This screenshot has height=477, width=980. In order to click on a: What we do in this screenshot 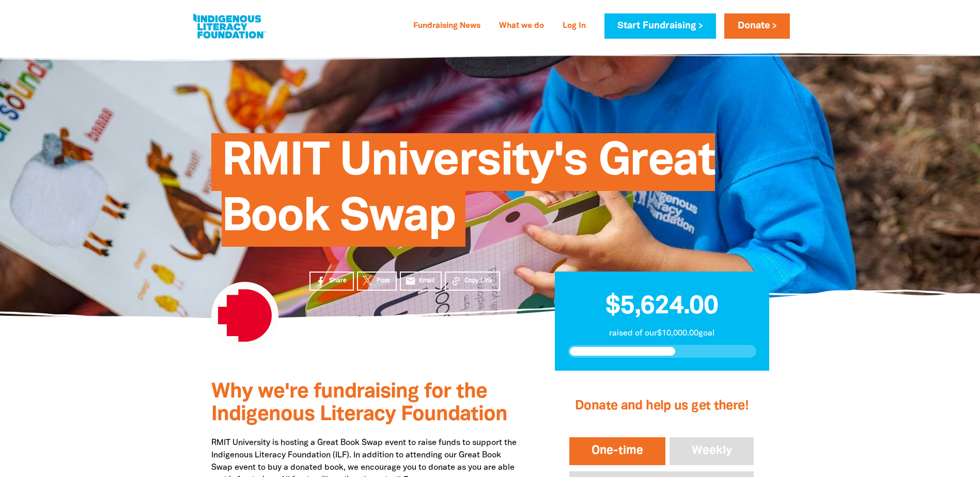, I will do `click(521, 26)`.